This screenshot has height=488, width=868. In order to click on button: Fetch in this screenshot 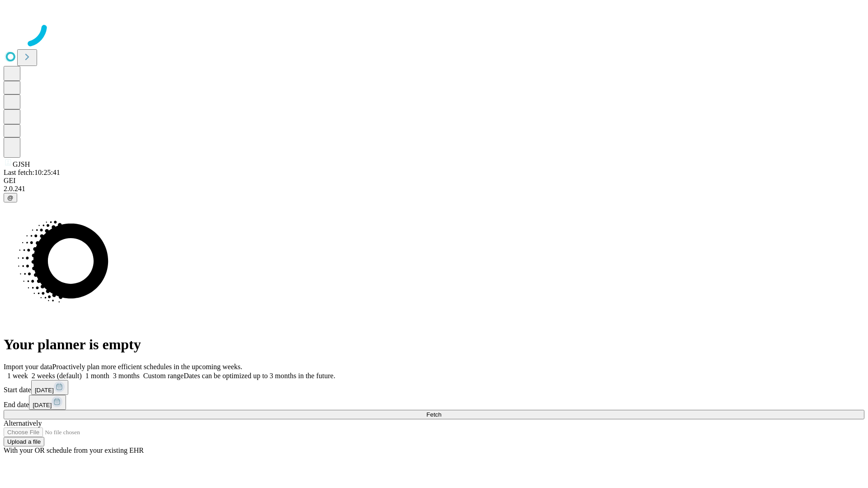, I will do `click(434, 415)`.